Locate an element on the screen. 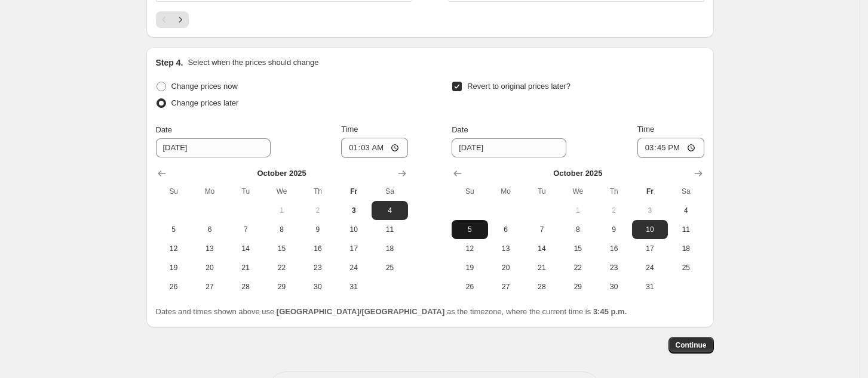 This screenshot has height=378, width=868. span: 16 is located at coordinates (613, 249).